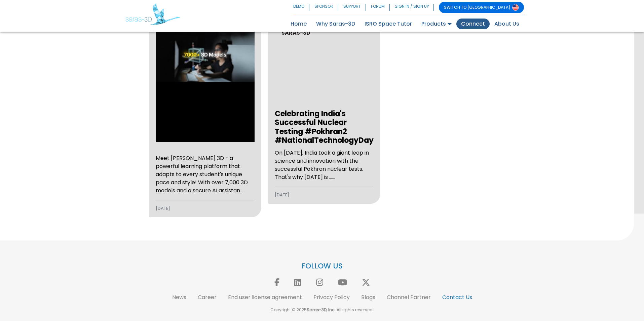  I want to click on a: Privacy Policy, so click(332, 297).